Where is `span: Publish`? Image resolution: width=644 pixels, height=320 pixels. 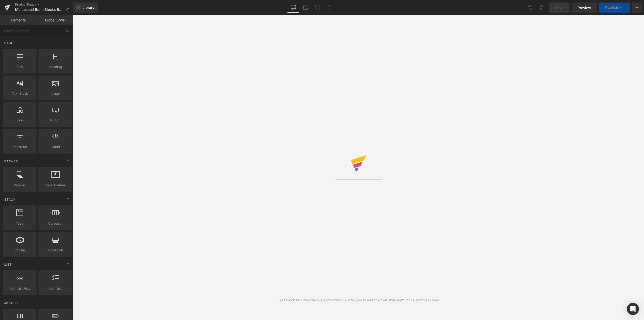
span: Publish is located at coordinates (612, 7).